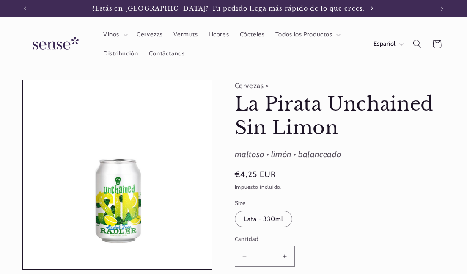 Image resolution: width=467 pixels, height=274 pixels. What do you see at coordinates (114, 35) in the screenshot?
I see `summary: Vinos` at bounding box center [114, 35].